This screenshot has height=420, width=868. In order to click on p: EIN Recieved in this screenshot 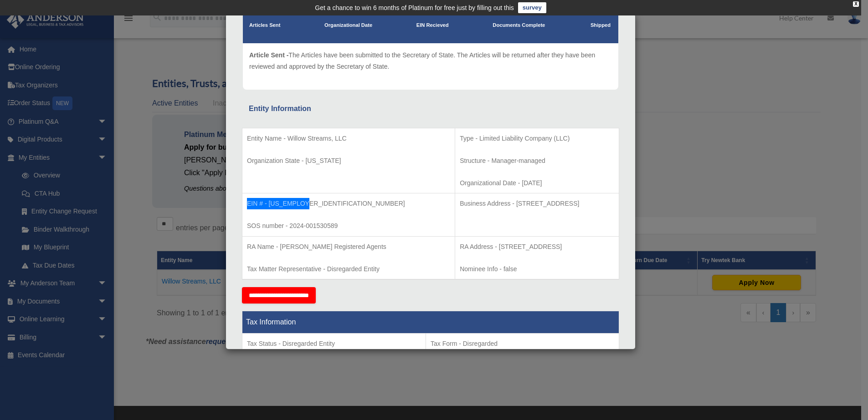, I will do `click(433, 26)`.